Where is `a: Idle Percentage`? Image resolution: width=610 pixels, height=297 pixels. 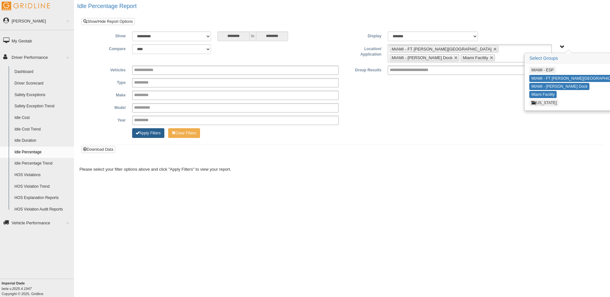
a: Idle Percentage is located at coordinates (43, 152).